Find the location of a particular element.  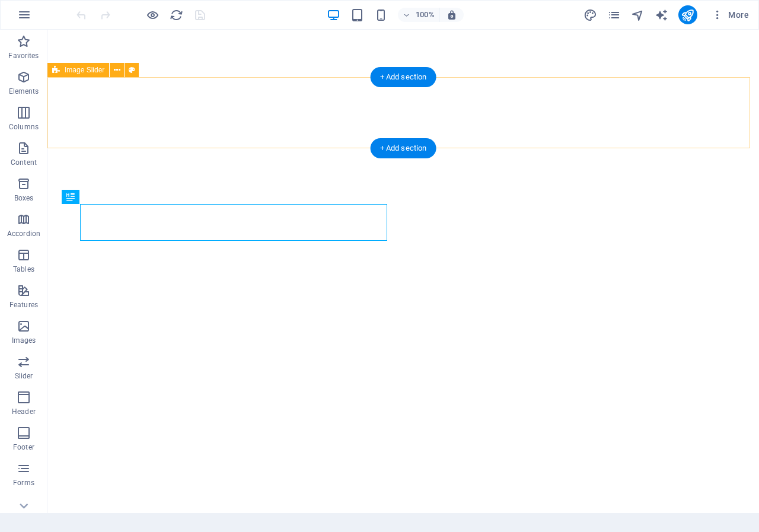

p: Images is located at coordinates (24, 340).